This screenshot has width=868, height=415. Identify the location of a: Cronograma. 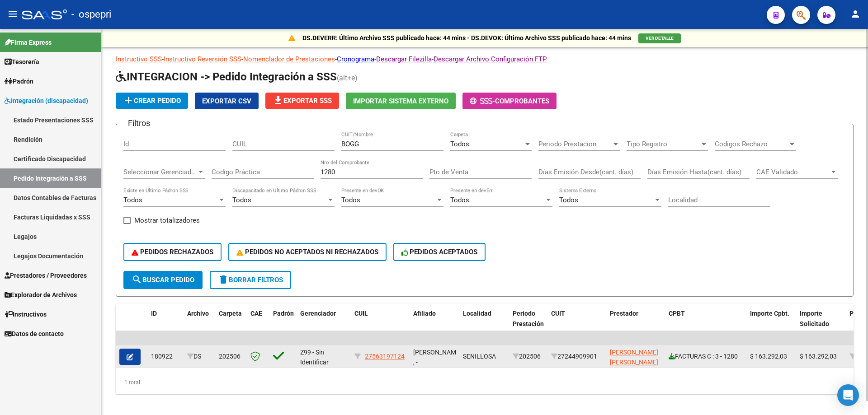
(355, 59).